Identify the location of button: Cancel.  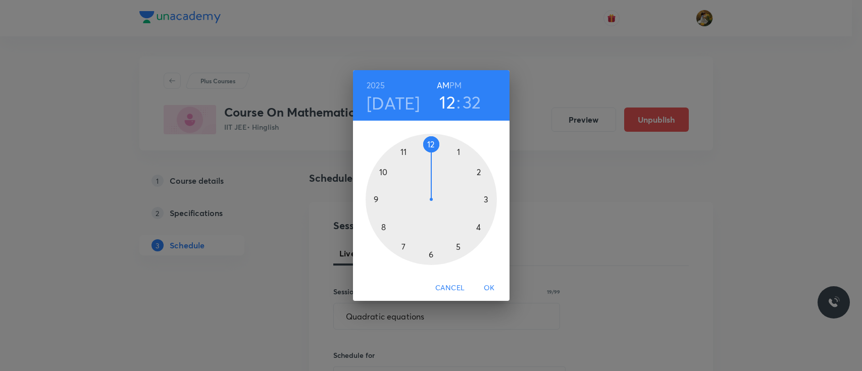
(450, 288).